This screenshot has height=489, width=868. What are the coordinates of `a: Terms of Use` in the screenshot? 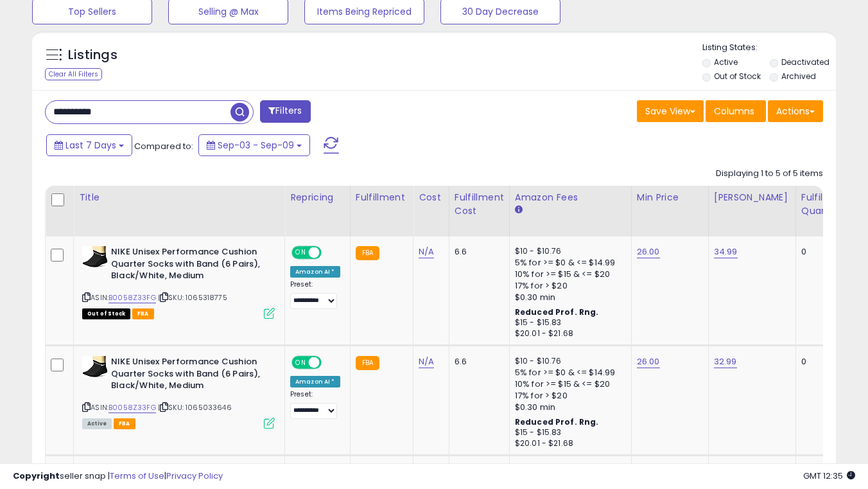 It's located at (136, 475).